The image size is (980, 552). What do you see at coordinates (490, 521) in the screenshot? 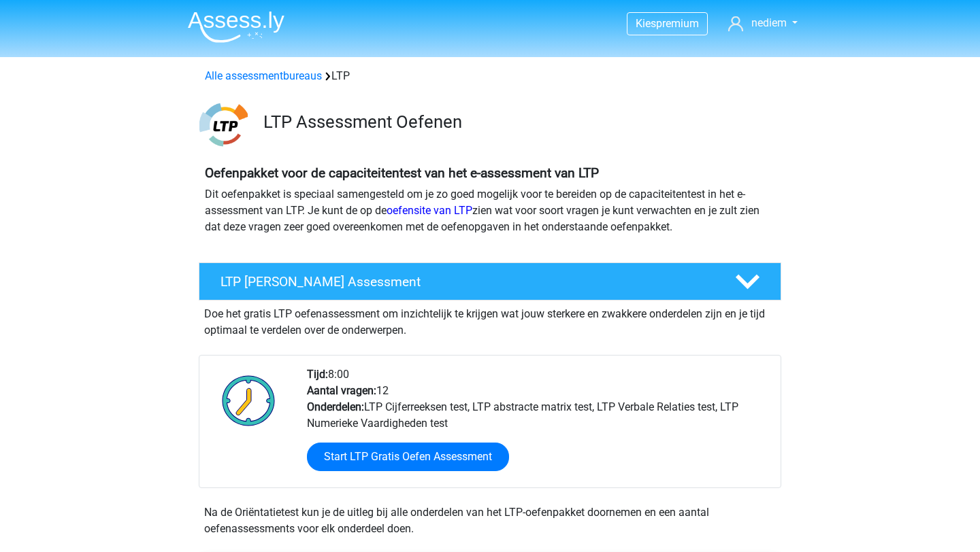
I see `div: Na de Oriëntatietest kun je de uitleg bij alle onderdelen van het LTP-oefenpakket doornemen en ee...` at bounding box center [490, 521].